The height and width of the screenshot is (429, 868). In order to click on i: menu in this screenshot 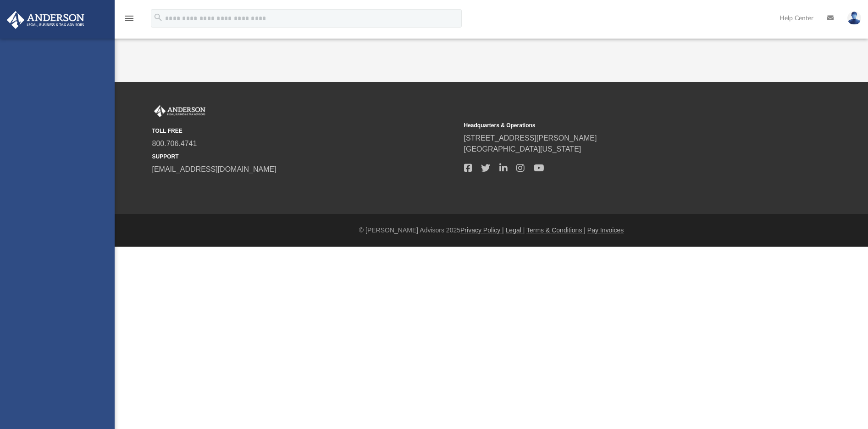, I will do `click(129, 18)`.